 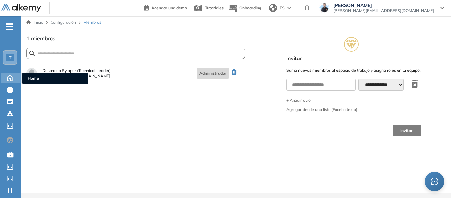 What do you see at coordinates (63, 22) in the screenshot?
I see `span: Configuración` at bounding box center [63, 22].